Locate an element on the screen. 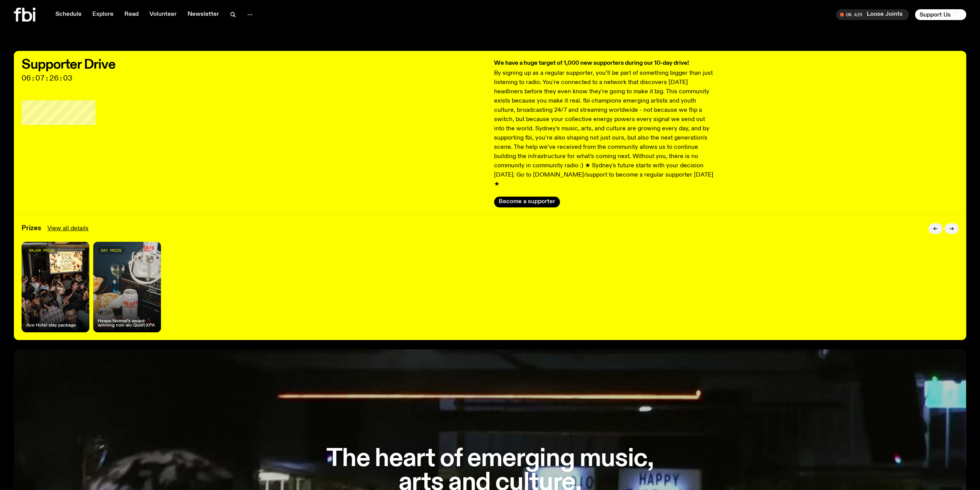 The height and width of the screenshot is (490, 980). span: 06:07:26:03 is located at coordinates (253, 78).